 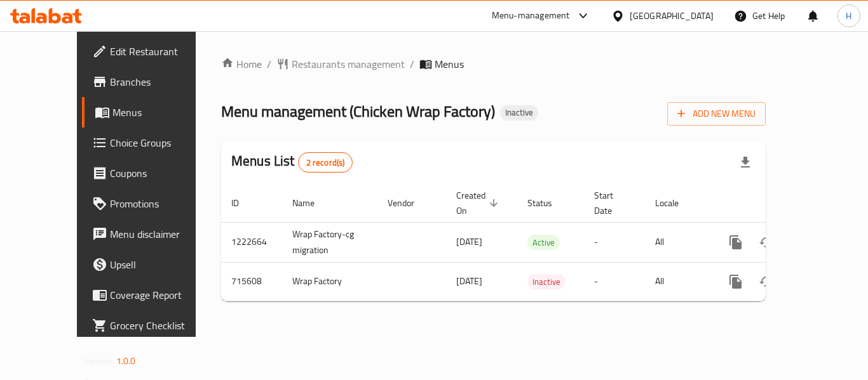 What do you see at coordinates (531, 16) in the screenshot?
I see `div: Menu-management` at bounding box center [531, 16].